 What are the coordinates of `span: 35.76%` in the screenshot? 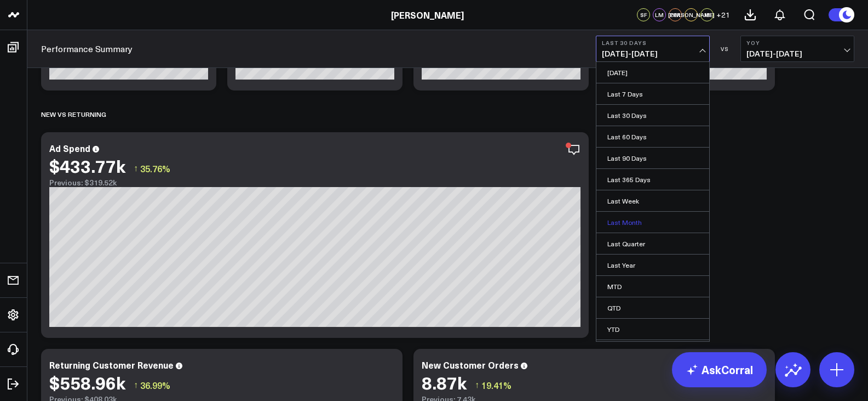 It's located at (155, 168).